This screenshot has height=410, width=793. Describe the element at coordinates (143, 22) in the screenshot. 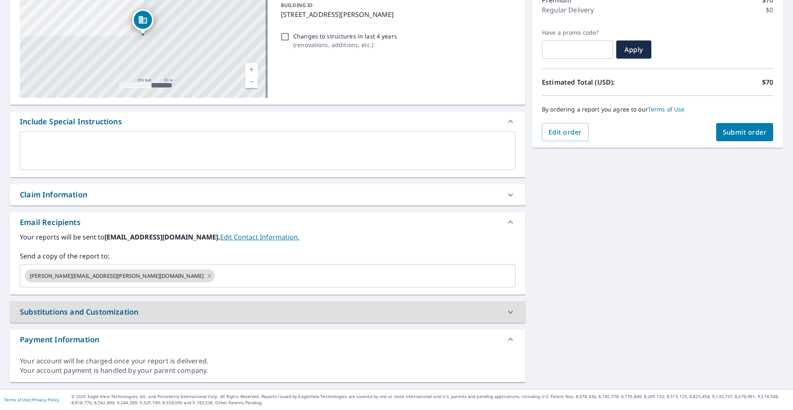

I see `div: Dropped pin, building 1, Commercial property, 3345 E Mclellan Rd Mesa, AZ 85213` at that location.